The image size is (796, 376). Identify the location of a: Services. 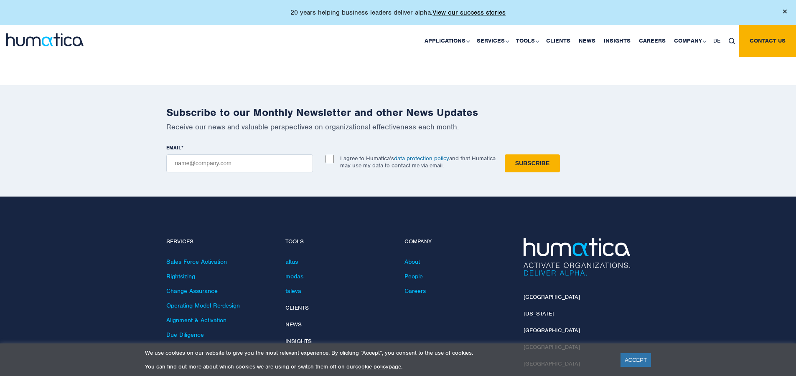
(492, 41).